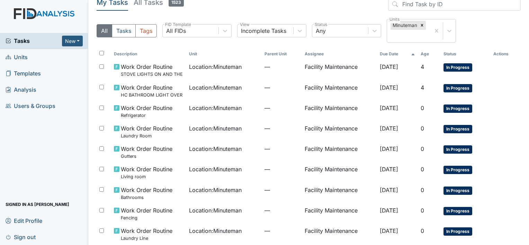  I want to click on span: Units, so click(17, 57).